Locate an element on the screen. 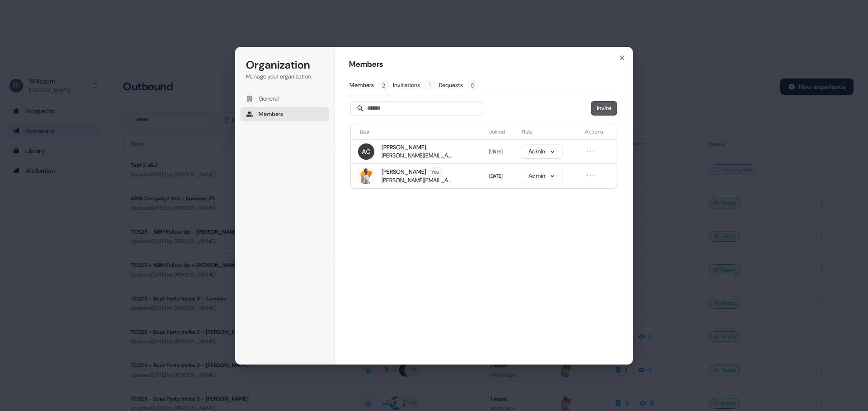 The width and height of the screenshot is (868, 411). p: Manage your organization. is located at coordinates (285, 77).